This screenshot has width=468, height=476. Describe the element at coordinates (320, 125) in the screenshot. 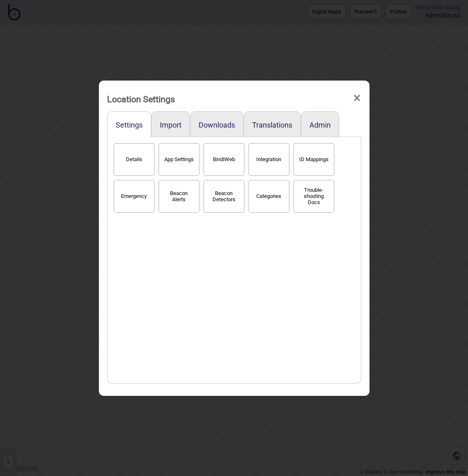

I see `button: Admin` at that location.